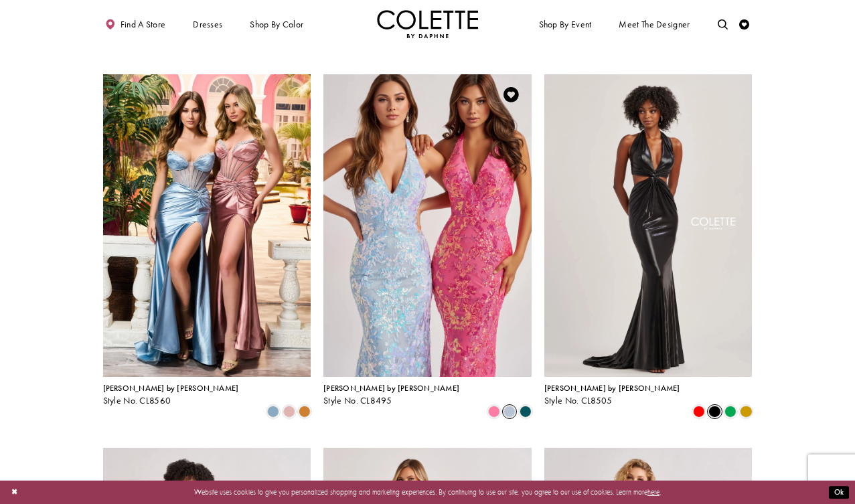  Describe the element at coordinates (654, 24) in the screenshot. I see `span: Meet the designer` at that location.